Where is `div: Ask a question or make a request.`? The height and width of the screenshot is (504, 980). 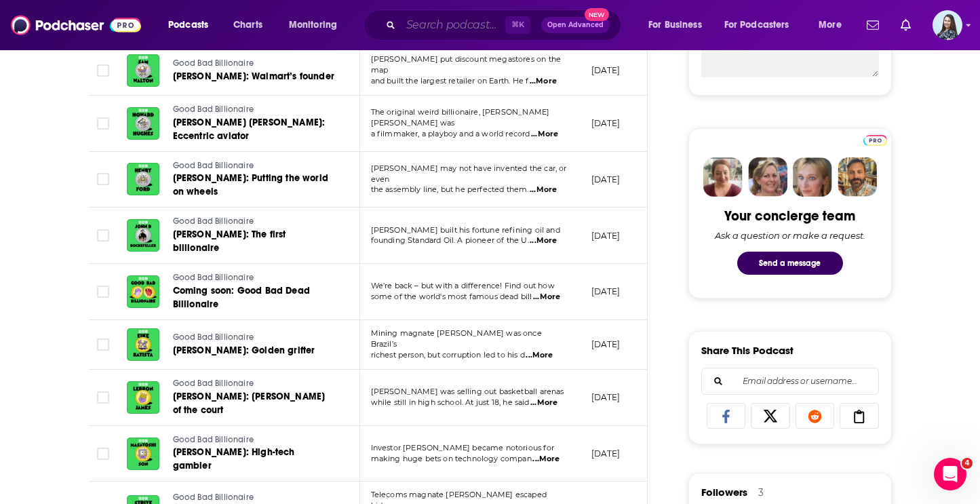
div: Ask a question or make a request. is located at coordinates (790, 235).